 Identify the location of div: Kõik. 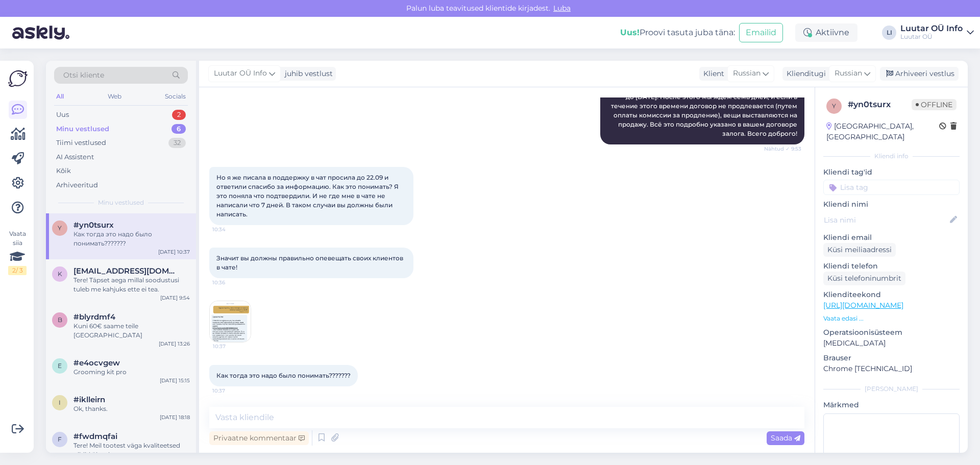
(63, 171).